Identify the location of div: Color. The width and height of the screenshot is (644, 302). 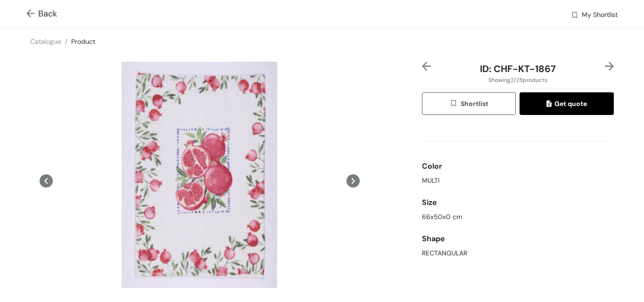
(517, 166).